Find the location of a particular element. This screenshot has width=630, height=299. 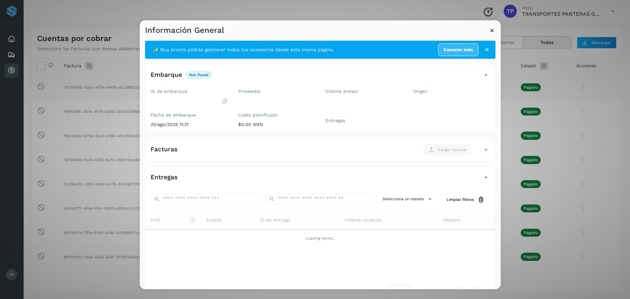

span: 1 - -1 de -1 is located at coordinates (432, 291).